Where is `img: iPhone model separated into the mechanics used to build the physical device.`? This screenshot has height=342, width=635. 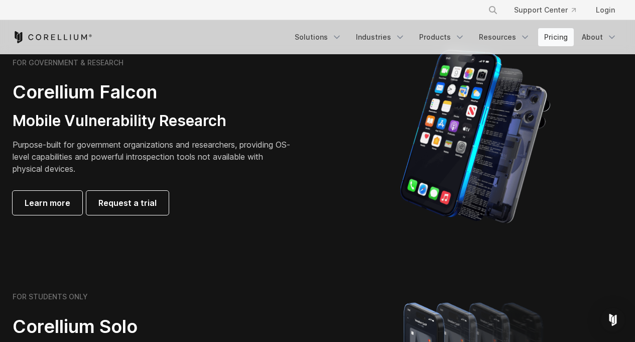
img: iPhone model separated into the mechanics used to build the physical device. is located at coordinates (475, 137).